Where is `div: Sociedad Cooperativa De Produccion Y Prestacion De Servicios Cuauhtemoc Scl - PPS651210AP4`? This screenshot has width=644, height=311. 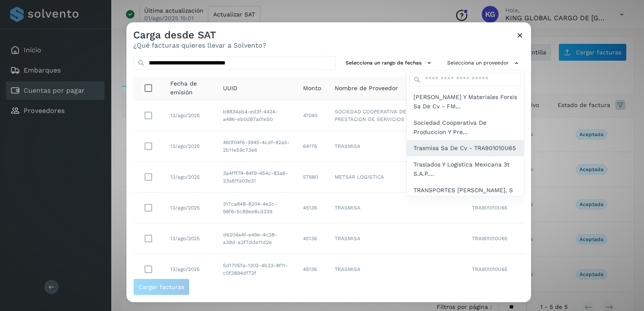
div: Sociedad Cooperativa De Produccion Y Prestacion De Servicios Cuauhtemoc Scl - PPS651210AP4 is located at coordinates (465, 127).